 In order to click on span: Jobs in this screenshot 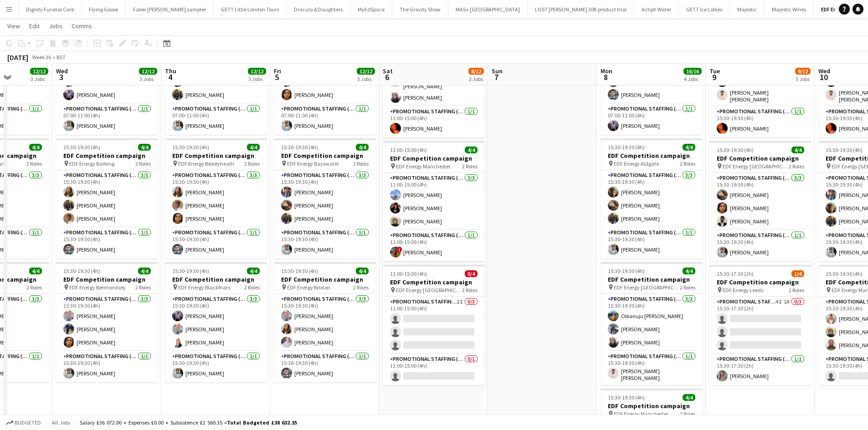, I will do `click(56, 26)`.